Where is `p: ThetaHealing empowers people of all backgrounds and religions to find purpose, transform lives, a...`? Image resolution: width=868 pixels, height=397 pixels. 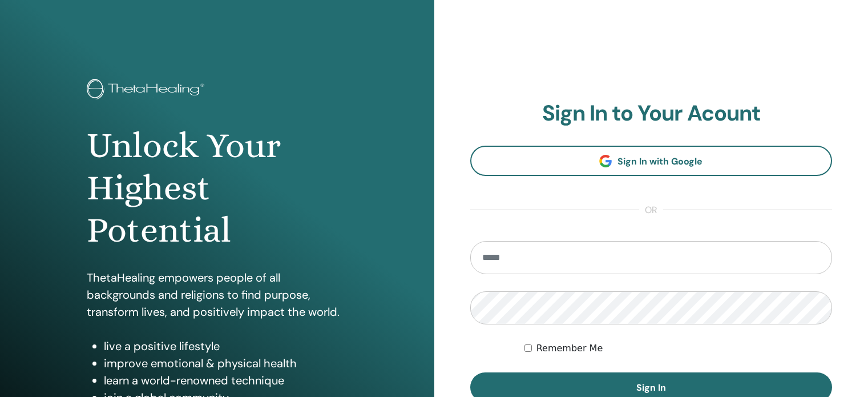
p: ThetaHealing empowers people of all backgrounds and religions to find purpose, transform lives, a... is located at coordinates (217, 295).